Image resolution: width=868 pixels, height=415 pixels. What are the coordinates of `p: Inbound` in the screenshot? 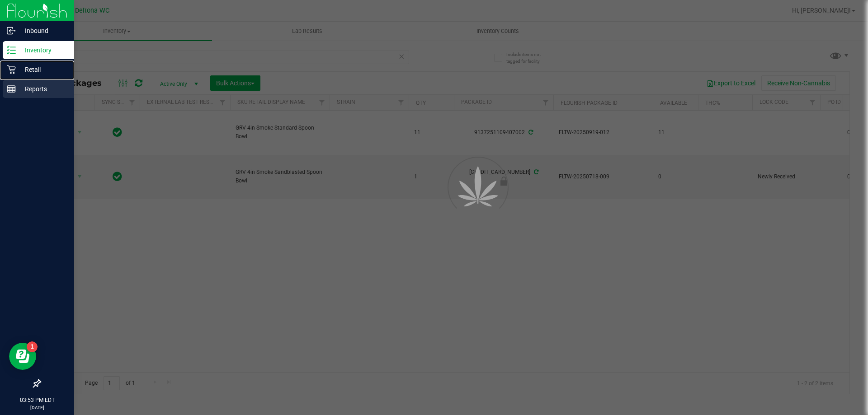 It's located at (43, 31).